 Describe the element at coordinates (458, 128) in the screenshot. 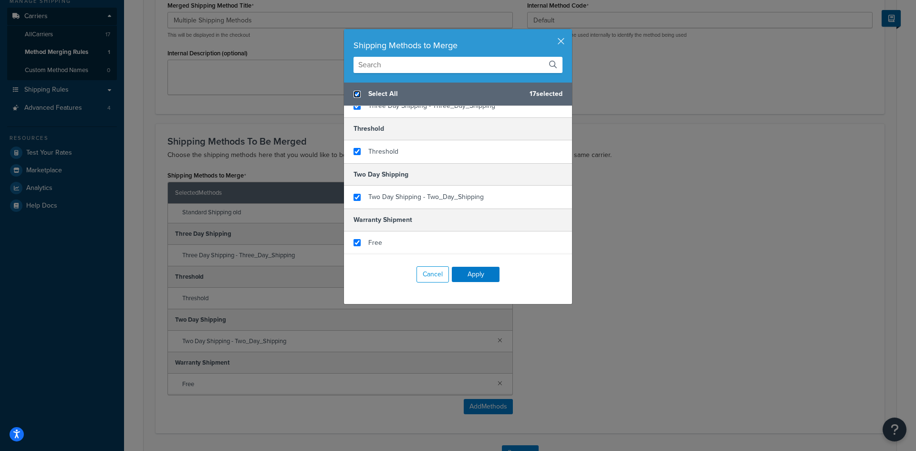

I see `h5: Threshold` at that location.